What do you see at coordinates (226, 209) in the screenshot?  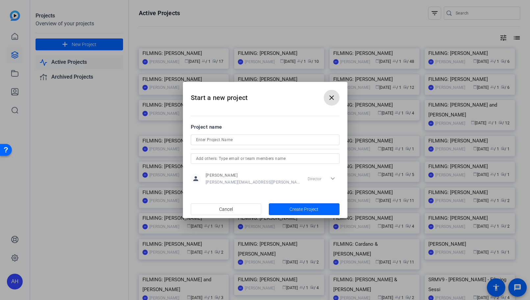 I see `button: Cancel` at bounding box center [226, 209].